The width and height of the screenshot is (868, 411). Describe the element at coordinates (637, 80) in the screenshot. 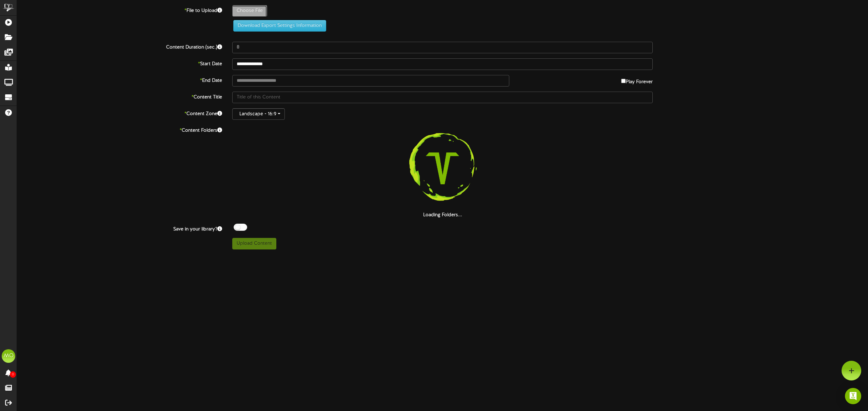

I see `label: Play Forever` at that location.